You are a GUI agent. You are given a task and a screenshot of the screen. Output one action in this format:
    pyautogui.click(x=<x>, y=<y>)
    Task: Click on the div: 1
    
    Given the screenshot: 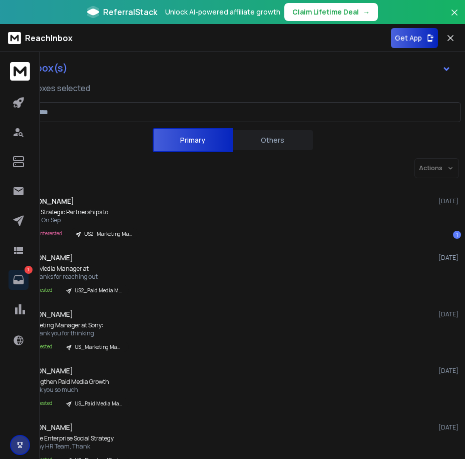 What is the action you would take?
    pyautogui.click(x=457, y=235)
    